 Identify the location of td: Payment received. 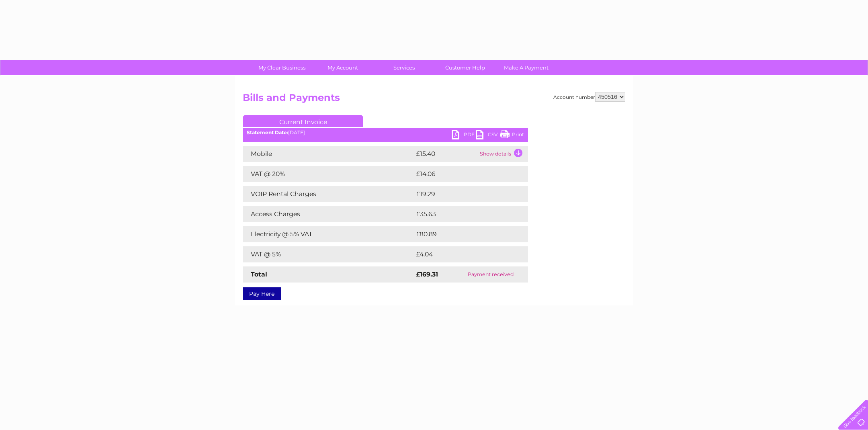
(491, 275).